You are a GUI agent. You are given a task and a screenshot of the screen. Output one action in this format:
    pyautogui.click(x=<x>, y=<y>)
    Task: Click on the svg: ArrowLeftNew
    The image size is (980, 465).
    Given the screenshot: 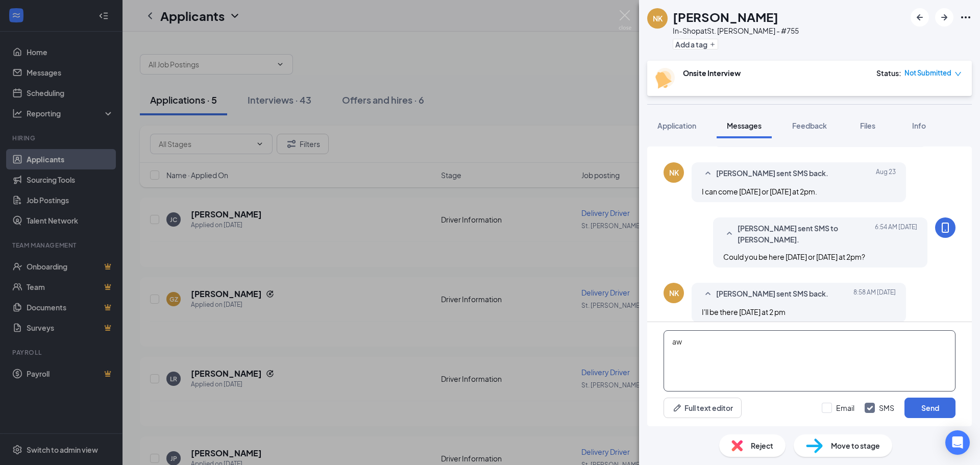 What is the action you would take?
    pyautogui.click(x=919, y=18)
    